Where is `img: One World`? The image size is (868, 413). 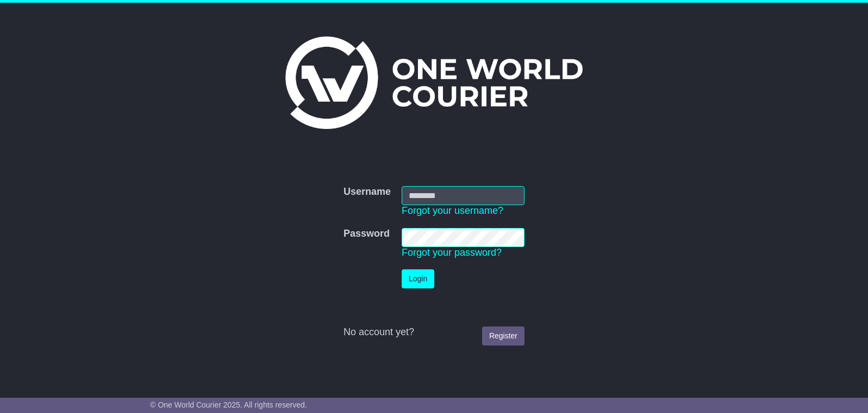
img: One World is located at coordinates (434, 83).